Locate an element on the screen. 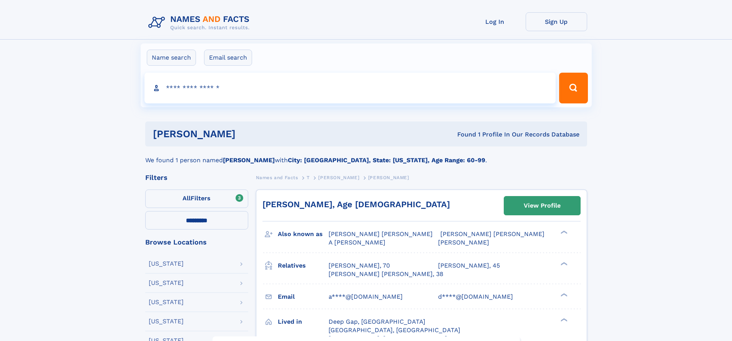 This screenshot has height=341, width=732. h3: Lived in is located at coordinates (303, 322).